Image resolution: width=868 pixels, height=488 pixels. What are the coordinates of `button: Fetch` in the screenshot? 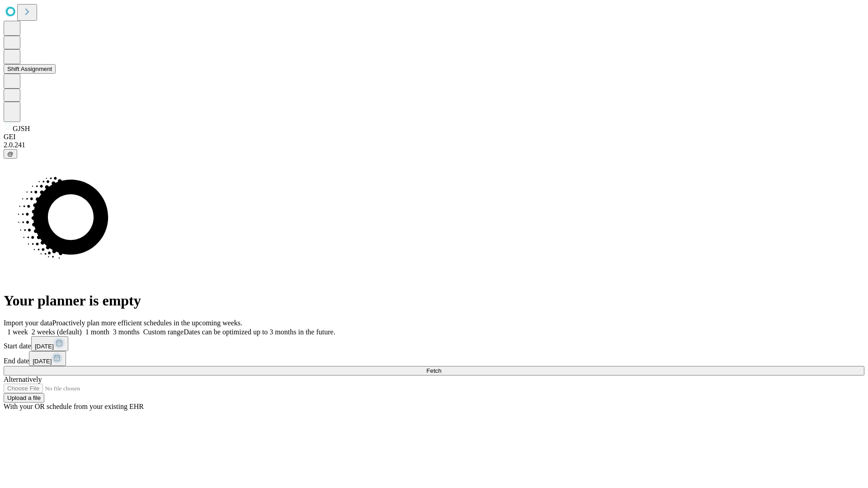 It's located at (434, 371).